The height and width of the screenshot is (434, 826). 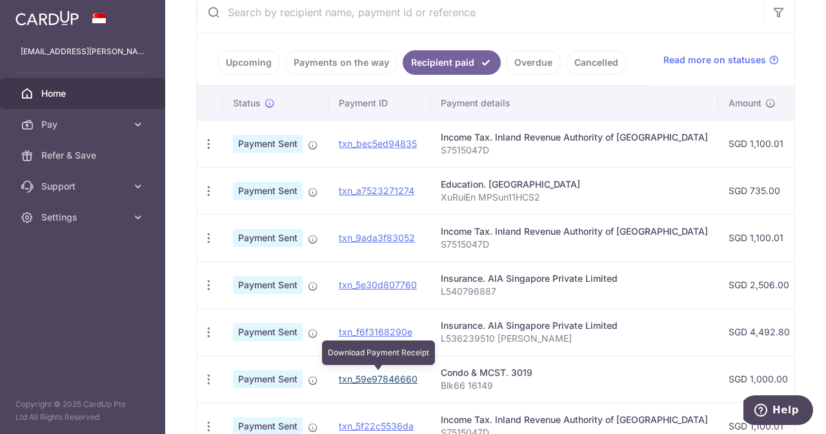 I want to click on span: Refer & Save, so click(x=84, y=155).